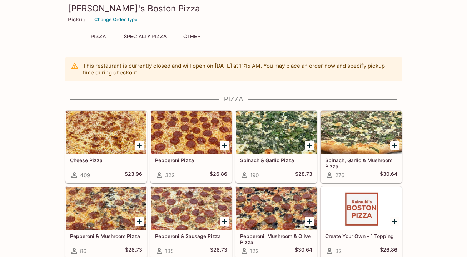 The width and height of the screenshot is (467, 257). What do you see at coordinates (361, 236) in the screenshot?
I see `h5: Create Your Own - 1 Topping` at bounding box center [361, 236].